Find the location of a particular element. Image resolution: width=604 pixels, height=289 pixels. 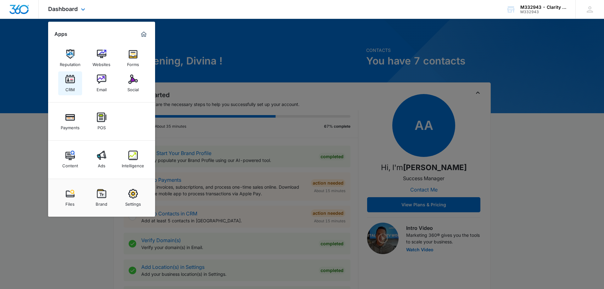

h2: Apps is located at coordinates (61, 34).